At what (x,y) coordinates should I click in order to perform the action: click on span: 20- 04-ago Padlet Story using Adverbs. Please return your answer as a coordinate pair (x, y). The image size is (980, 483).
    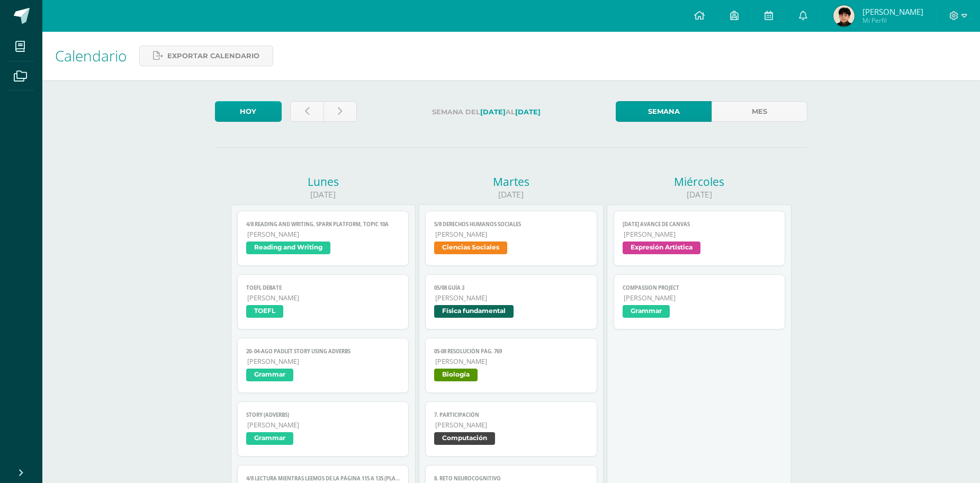
    Looking at the image, I should click on (323, 351).